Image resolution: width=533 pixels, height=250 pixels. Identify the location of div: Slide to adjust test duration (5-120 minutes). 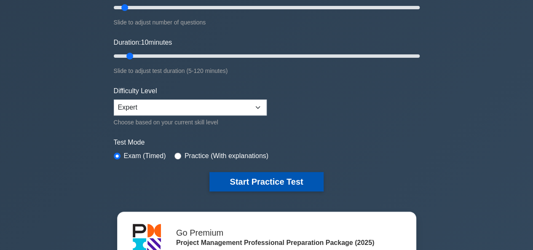
(267, 71).